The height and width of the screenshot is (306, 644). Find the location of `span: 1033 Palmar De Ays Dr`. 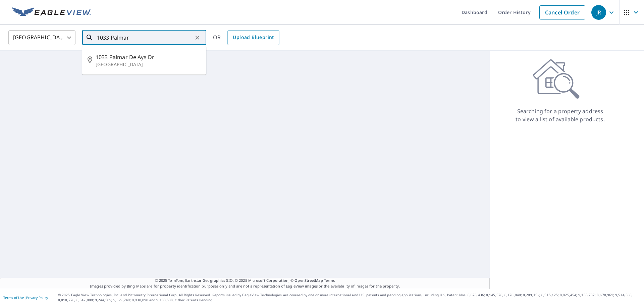

span: 1033 Palmar De Ays Dr is located at coordinates (148, 57).